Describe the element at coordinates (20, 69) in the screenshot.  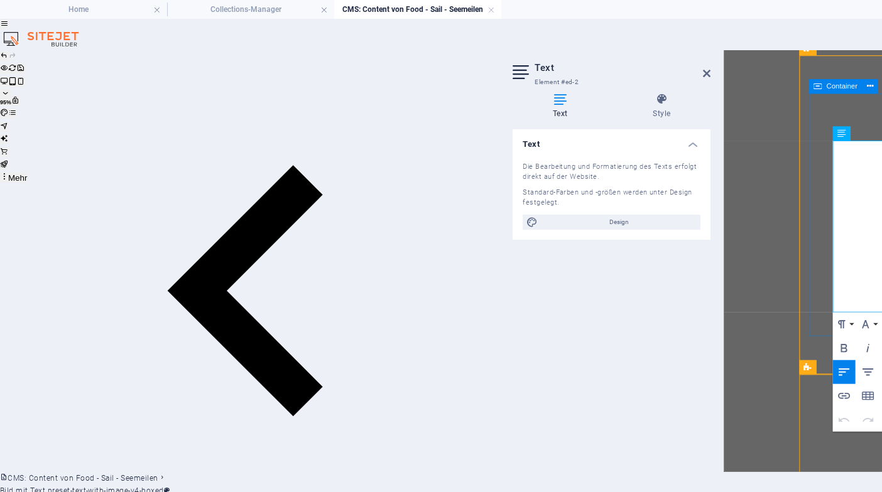
I see `button: save` at that location.